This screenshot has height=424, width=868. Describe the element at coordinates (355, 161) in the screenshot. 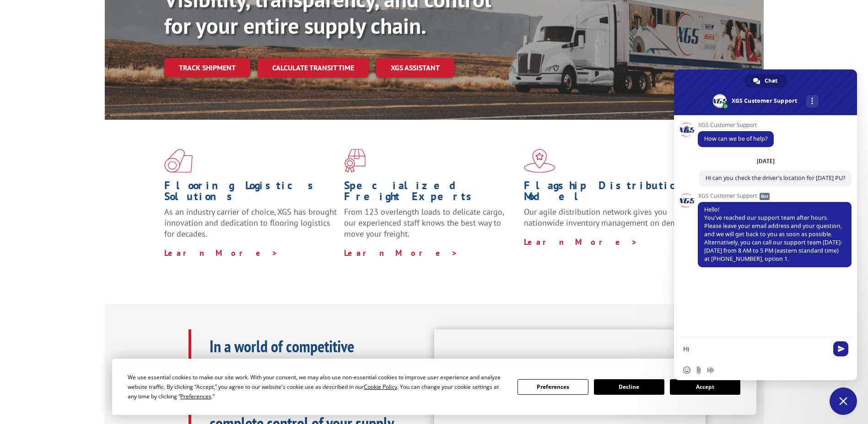

I see `img: xgs-icon-focused-on-flooring-red` at that location.